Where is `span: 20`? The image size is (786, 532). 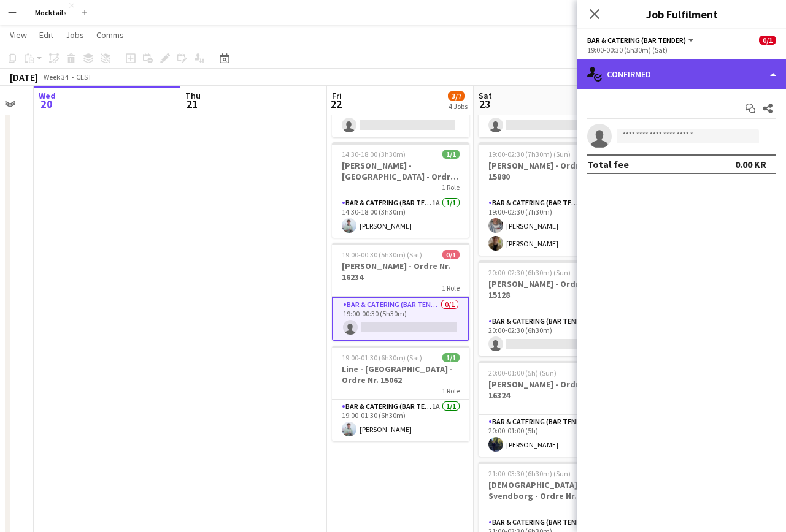 span: 20 is located at coordinates (46, 104).